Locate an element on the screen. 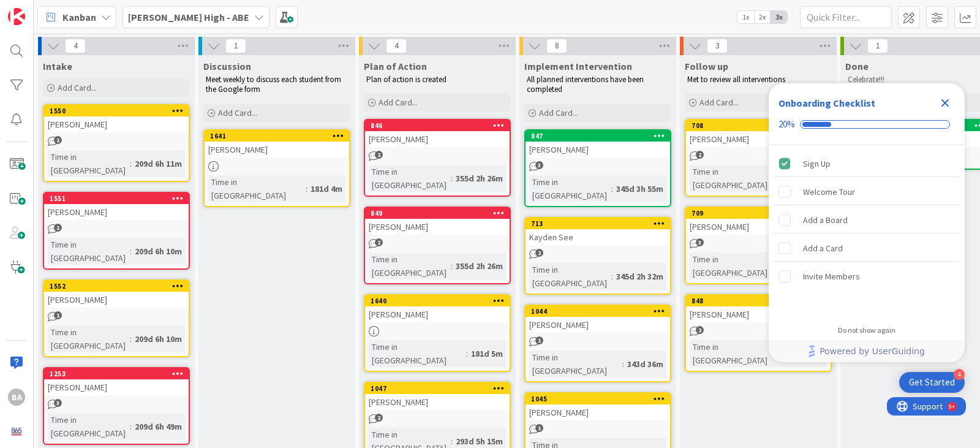 This screenshot has width=980, height=448. div: Open Get Started checklist, remaining modules: 4 is located at coordinates (932, 383).